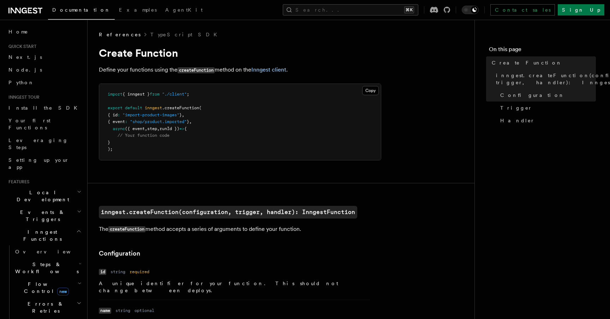 This screenshot has width=610, height=319. I want to click on span: References, so click(120, 35).